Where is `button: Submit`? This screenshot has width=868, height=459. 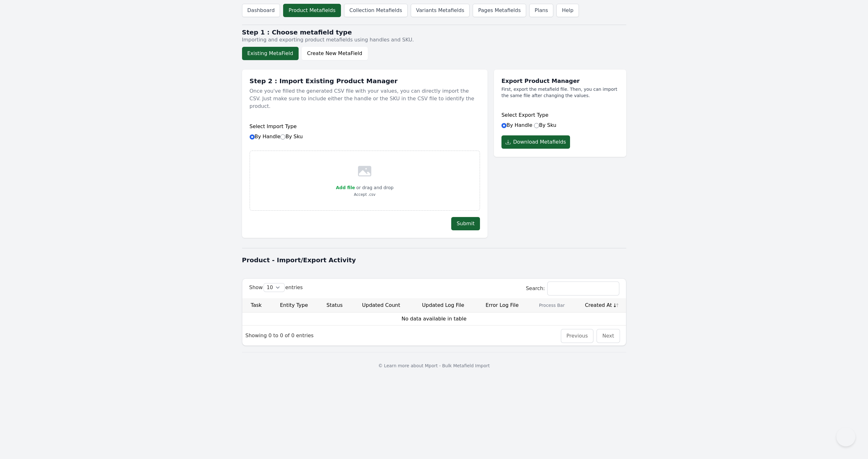
button: Submit is located at coordinates (465, 224).